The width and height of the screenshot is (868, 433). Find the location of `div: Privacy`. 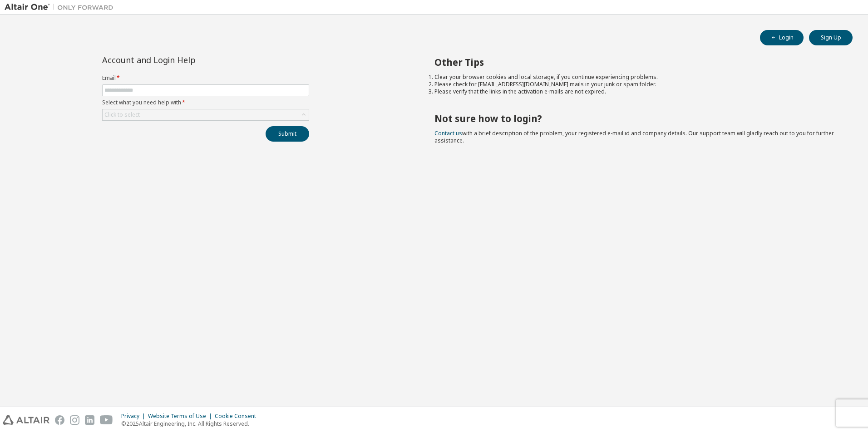

div: Privacy is located at coordinates (135, 416).